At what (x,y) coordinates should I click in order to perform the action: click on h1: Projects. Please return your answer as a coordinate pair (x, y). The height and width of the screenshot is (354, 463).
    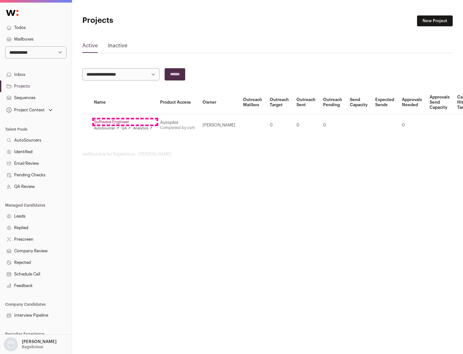
    Looking at the image, I should click on (144, 21).